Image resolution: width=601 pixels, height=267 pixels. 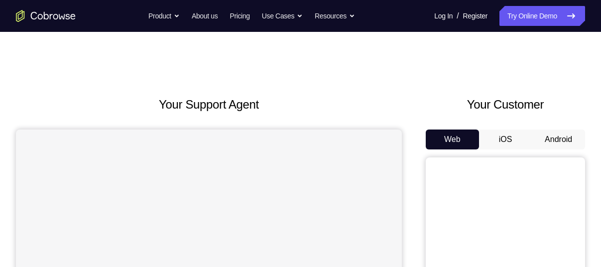 What do you see at coordinates (452, 140) in the screenshot?
I see `button: Web` at bounding box center [452, 140].